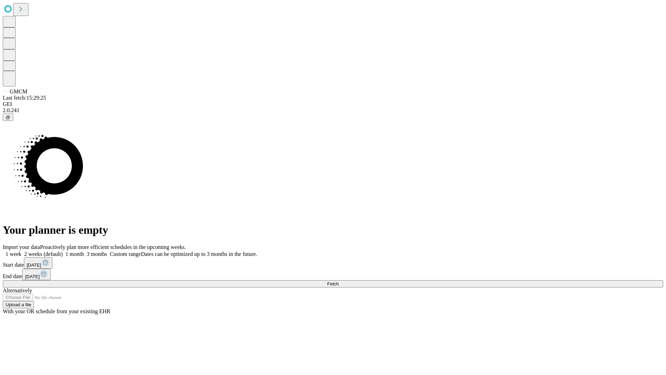 This screenshot has height=375, width=666. I want to click on button: Upload a file, so click(18, 304).